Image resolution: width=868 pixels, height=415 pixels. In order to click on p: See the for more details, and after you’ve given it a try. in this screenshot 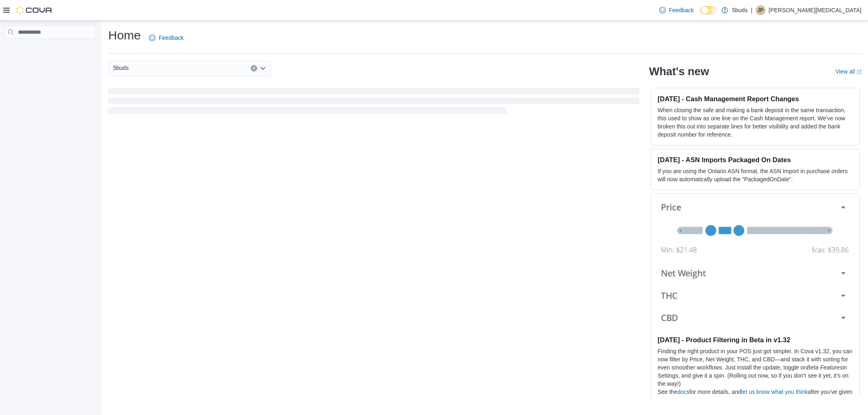, I will do `click(755, 396)`.